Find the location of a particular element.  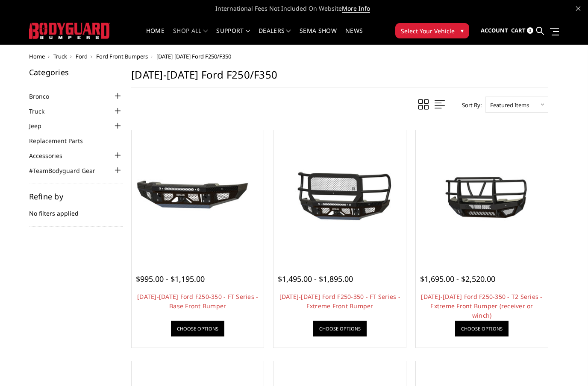

a: Accessories is located at coordinates (51, 155).